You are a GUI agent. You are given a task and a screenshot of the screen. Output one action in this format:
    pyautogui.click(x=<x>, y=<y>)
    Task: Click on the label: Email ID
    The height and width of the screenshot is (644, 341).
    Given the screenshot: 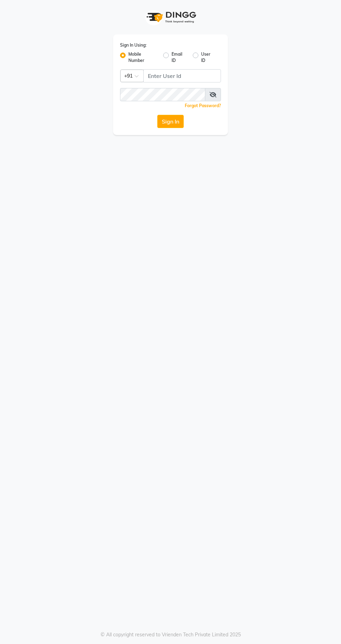 What is the action you would take?
    pyautogui.click(x=179, y=58)
    